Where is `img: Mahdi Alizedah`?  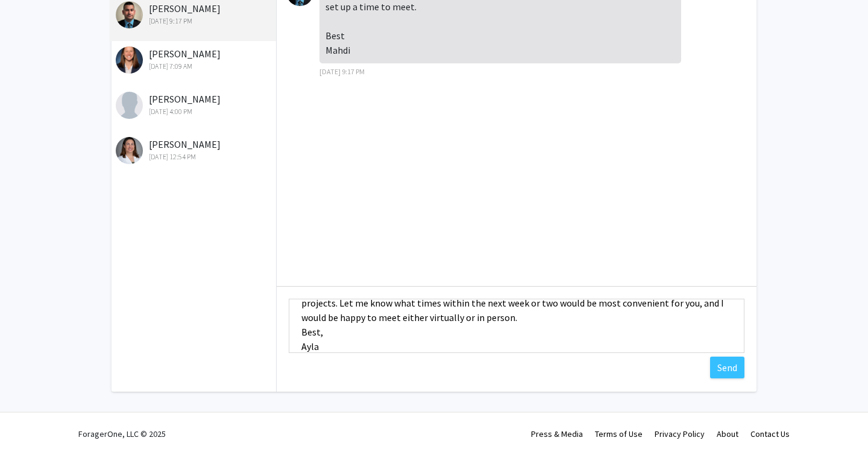
img: Mahdi Alizedah is located at coordinates (129, 15).